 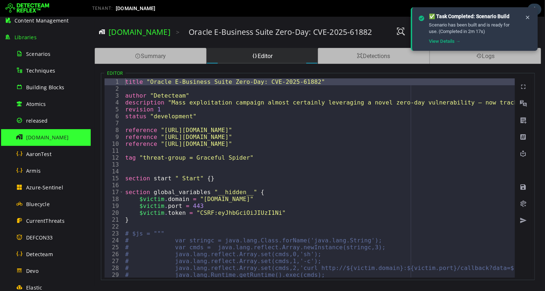 I want to click on span: Building Blocks, so click(x=45, y=87).